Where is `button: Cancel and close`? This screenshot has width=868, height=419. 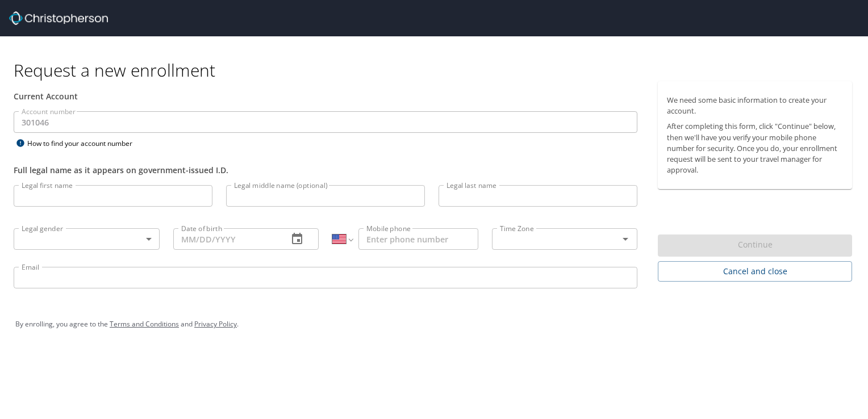
button: Cancel and close is located at coordinates (755, 271).